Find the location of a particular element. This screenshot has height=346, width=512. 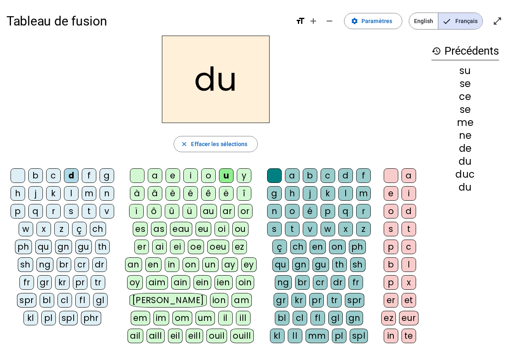

div: ï is located at coordinates (137, 211).